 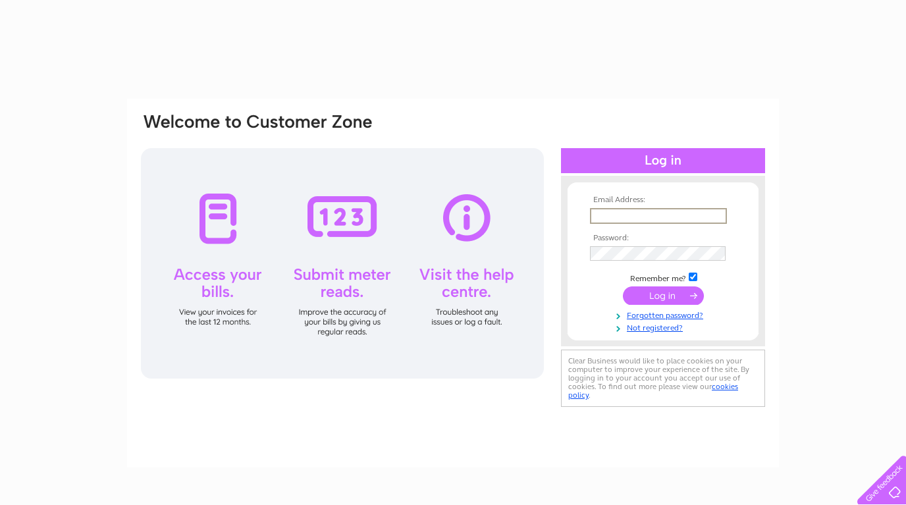 I want to click on a: cookies policy, so click(x=653, y=390).